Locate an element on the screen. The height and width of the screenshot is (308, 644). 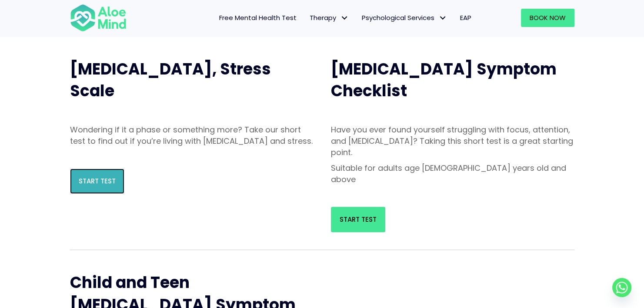
nav: Menu is located at coordinates (308, 18).